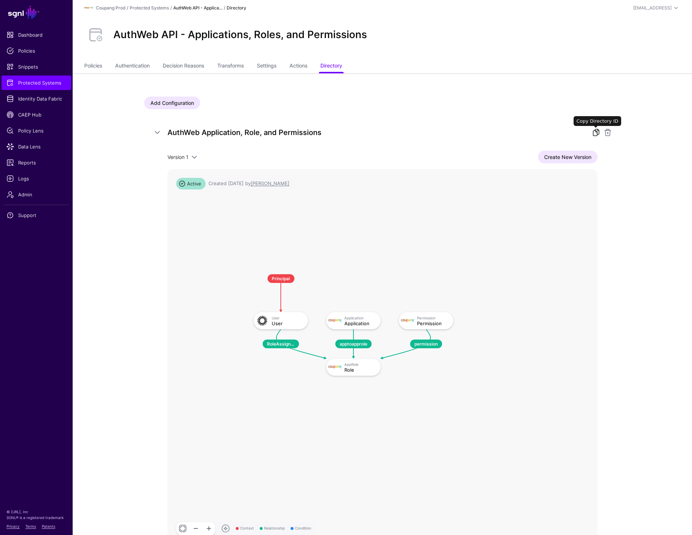 Image resolution: width=692 pixels, height=535 pixels. Describe the element at coordinates (110, 8) in the screenshot. I see `a: Coupang Prod` at that location.